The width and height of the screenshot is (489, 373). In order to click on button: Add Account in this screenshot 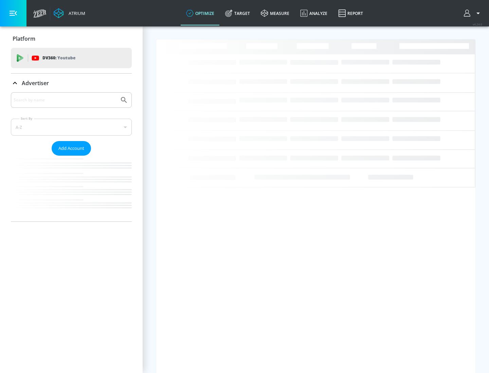, I will do `click(71, 148)`.